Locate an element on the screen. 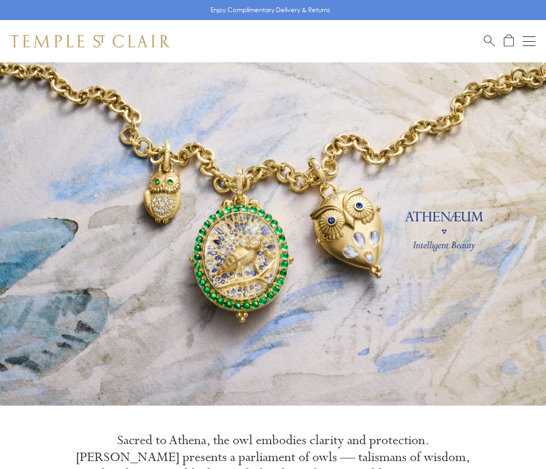 The width and height of the screenshot is (546, 469). a: Search is located at coordinates (489, 41).